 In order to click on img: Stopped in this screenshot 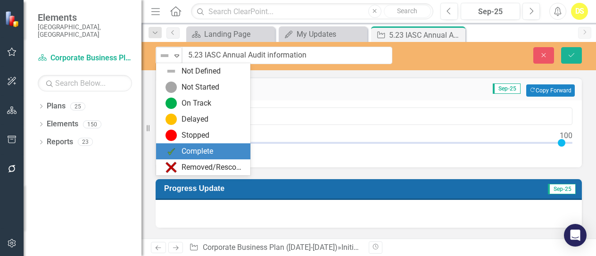, I will do `click(171, 135)`.